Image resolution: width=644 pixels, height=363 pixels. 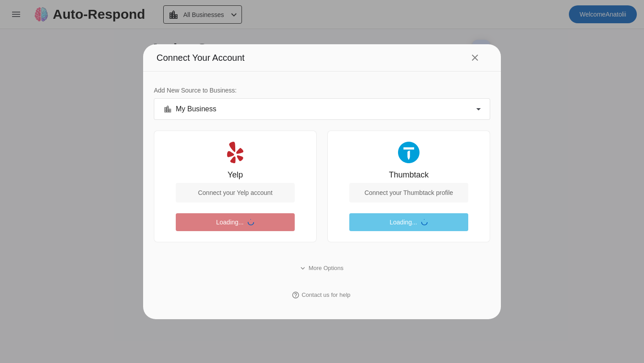 I want to click on span: More Options, so click(x=326, y=268).